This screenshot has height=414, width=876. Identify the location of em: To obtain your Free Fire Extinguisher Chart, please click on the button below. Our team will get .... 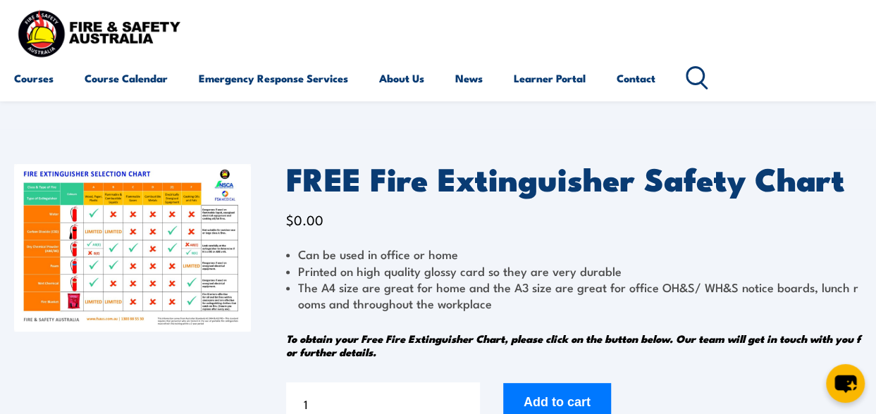
(573, 345).